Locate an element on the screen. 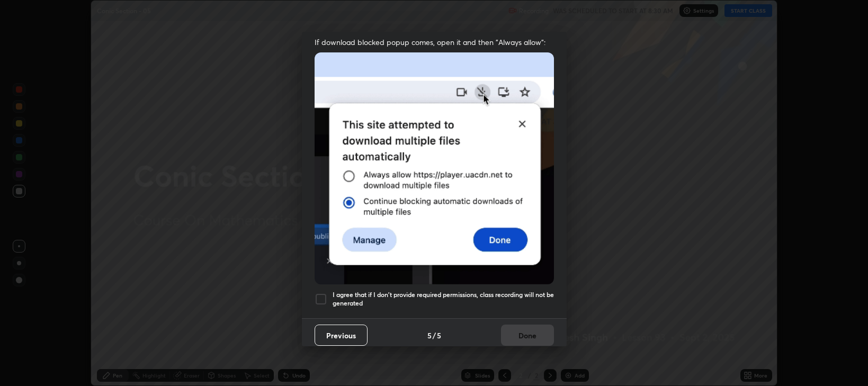 The image size is (868, 386). h5: I agree that if I don't provide required permissions, class recording will not be generated is located at coordinates (443, 298).